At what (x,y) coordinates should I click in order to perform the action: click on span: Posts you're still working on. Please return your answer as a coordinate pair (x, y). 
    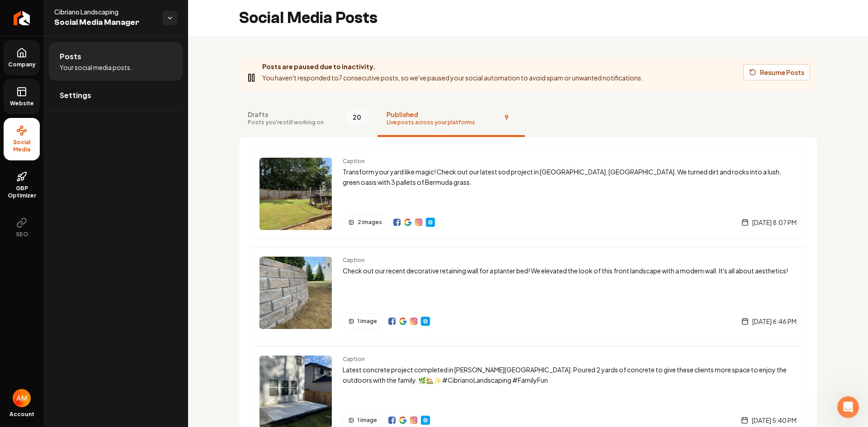
    Looking at the image, I should click on (285, 122).